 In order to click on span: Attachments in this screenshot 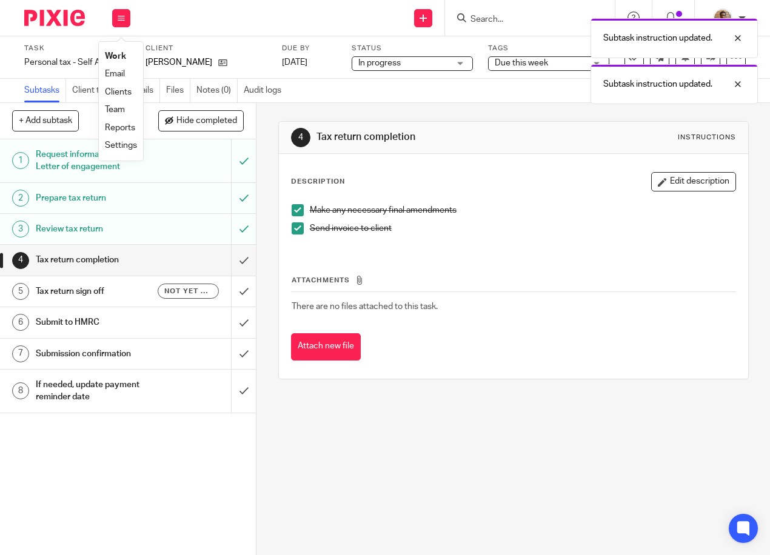, I will do `click(321, 280)`.